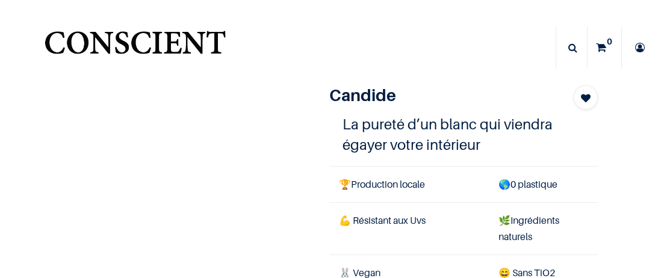  I want to click on td: Production locale, so click(409, 184).